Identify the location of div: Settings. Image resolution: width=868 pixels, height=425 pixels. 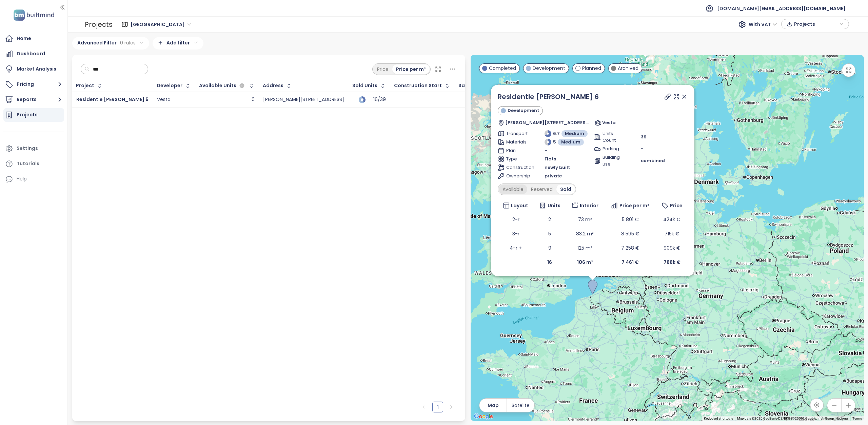
(27, 148).